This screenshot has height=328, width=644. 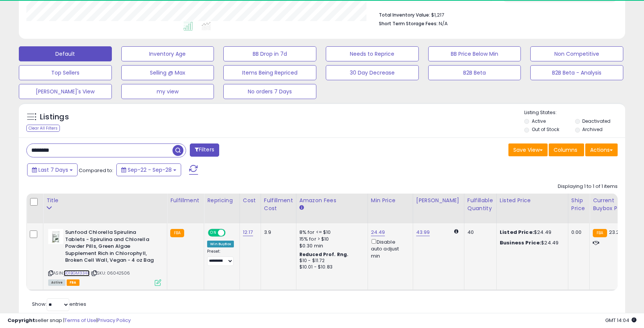 What do you see at coordinates (372, 73) in the screenshot?
I see `button: 30 Day Decrease` at bounding box center [372, 73].